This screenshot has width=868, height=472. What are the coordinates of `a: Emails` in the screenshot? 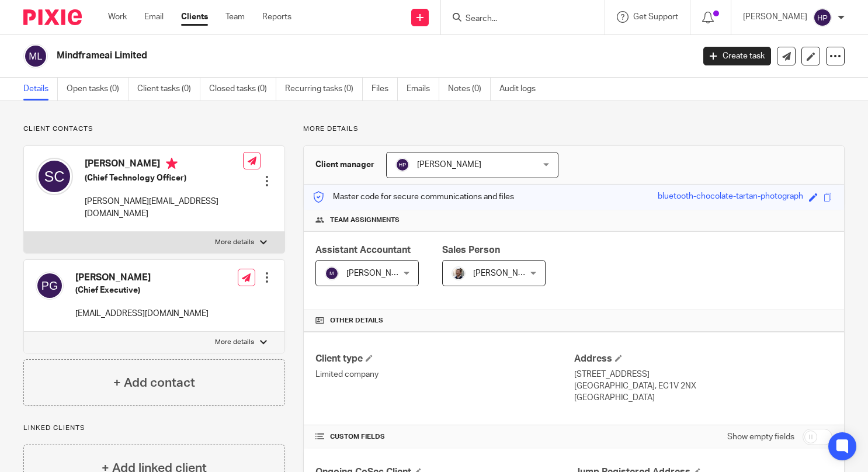 It's located at (423, 88).